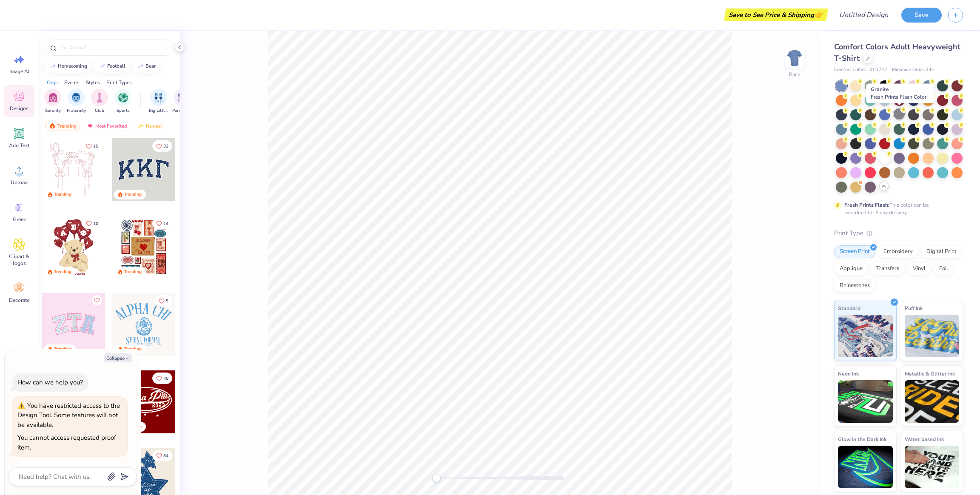 Image resolution: width=980 pixels, height=495 pixels. I want to click on div: Orgs, so click(52, 82).